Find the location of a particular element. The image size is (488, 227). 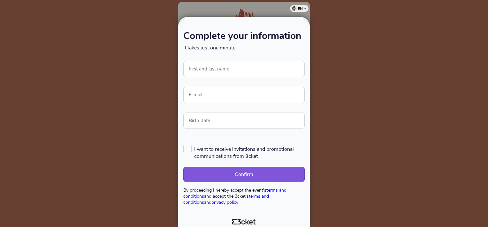

input: Birth date is located at coordinates (244, 121).